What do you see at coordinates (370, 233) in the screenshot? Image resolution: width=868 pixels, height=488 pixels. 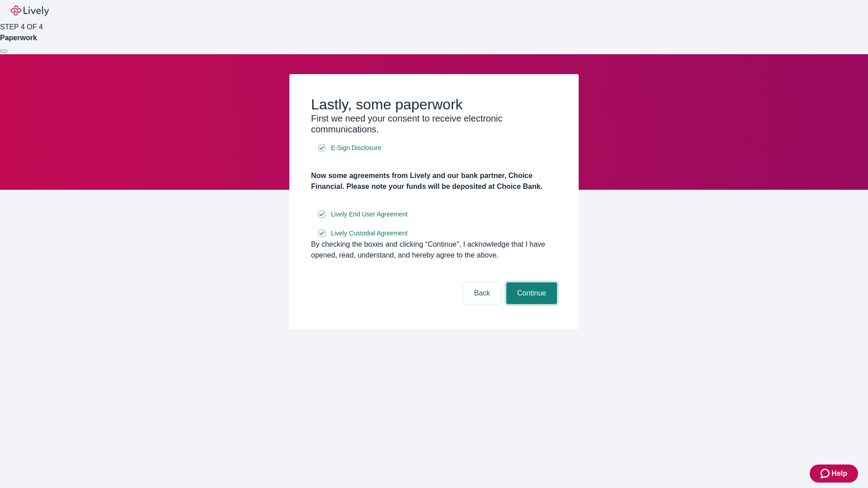 I see `span: Lively Custodial Agreement` at bounding box center [370, 233].